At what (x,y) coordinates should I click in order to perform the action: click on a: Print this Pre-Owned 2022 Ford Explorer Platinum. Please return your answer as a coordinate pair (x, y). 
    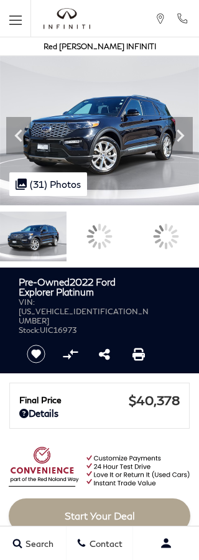
    Looking at the image, I should click on (139, 354).